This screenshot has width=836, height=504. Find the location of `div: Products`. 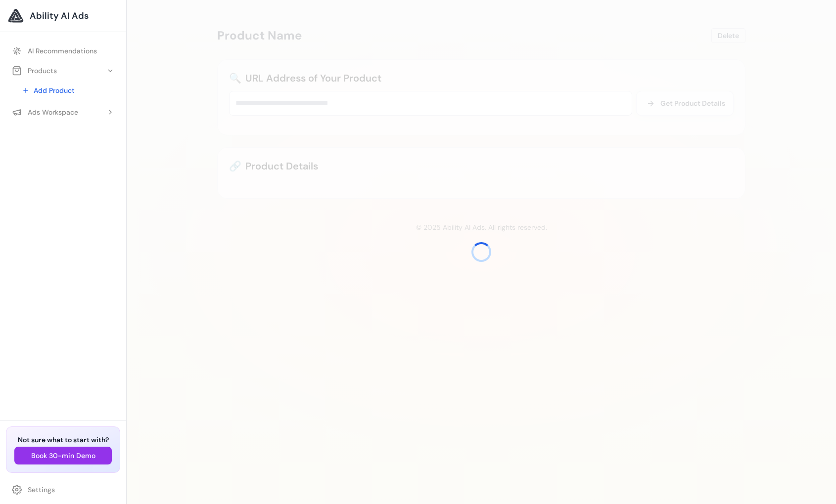

div: Products is located at coordinates (34, 71).